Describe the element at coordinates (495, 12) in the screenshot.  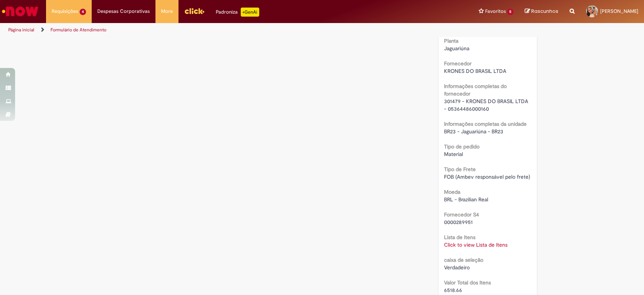
I see `span: Favoritos` at that location.